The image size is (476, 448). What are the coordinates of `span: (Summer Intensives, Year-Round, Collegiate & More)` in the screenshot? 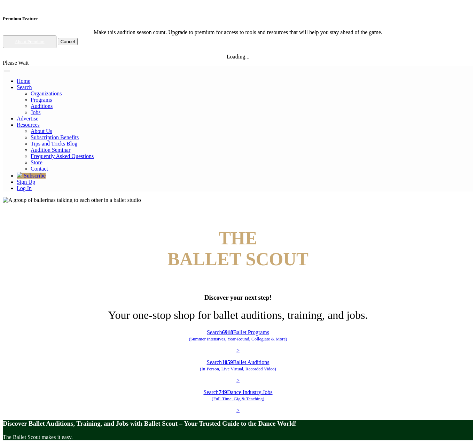 It's located at (238, 339).